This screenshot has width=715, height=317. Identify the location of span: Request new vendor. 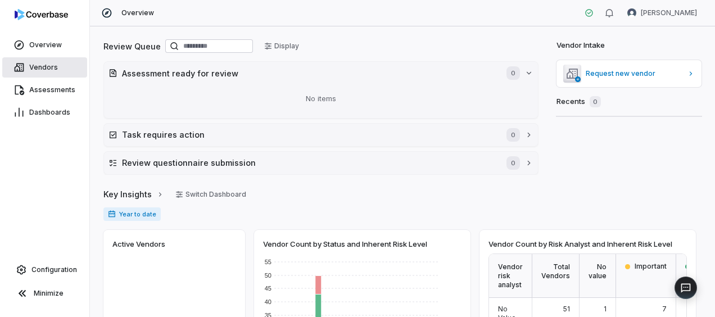
(634, 74).